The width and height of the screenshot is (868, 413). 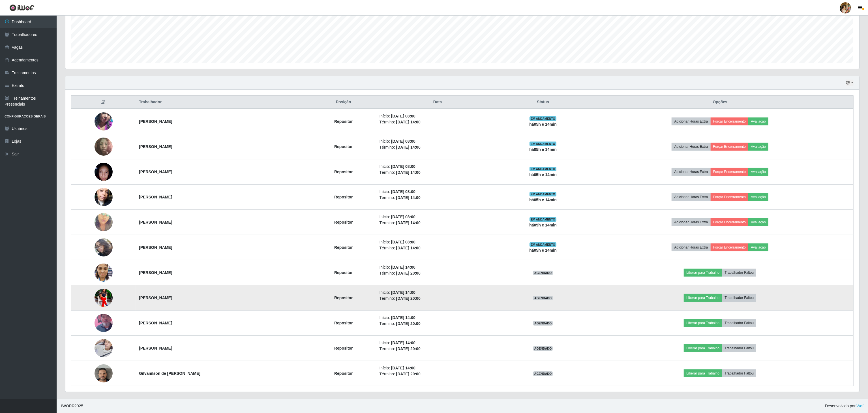 I want to click on img: 1750959267222.jpeg, so click(x=104, y=272).